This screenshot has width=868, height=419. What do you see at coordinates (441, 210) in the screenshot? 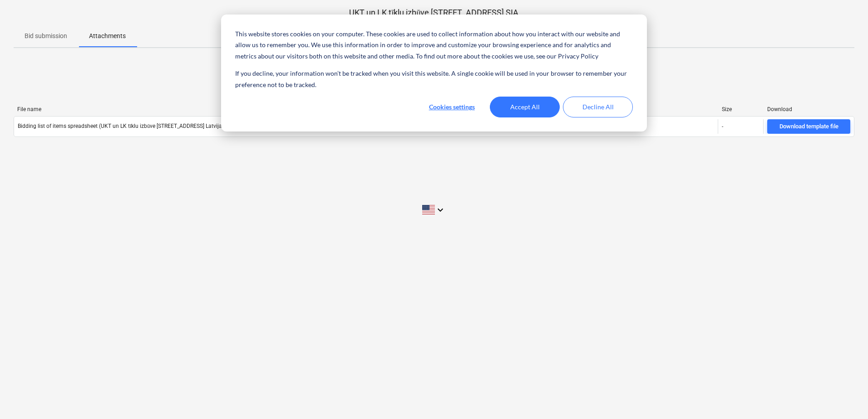
I see `i: keyboard_arrow_down` at bounding box center [441, 210].